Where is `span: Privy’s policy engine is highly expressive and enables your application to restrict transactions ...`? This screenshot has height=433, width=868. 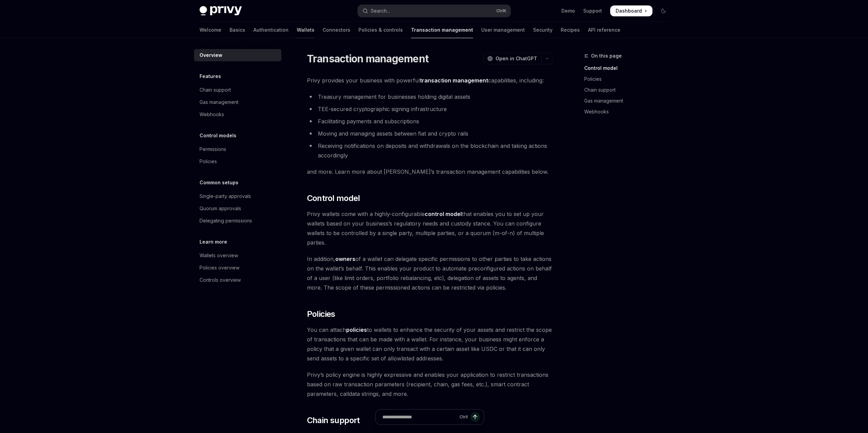 span: Privy’s policy engine is highly expressive and enables your application to restrict transactions ... is located at coordinates (429, 385).